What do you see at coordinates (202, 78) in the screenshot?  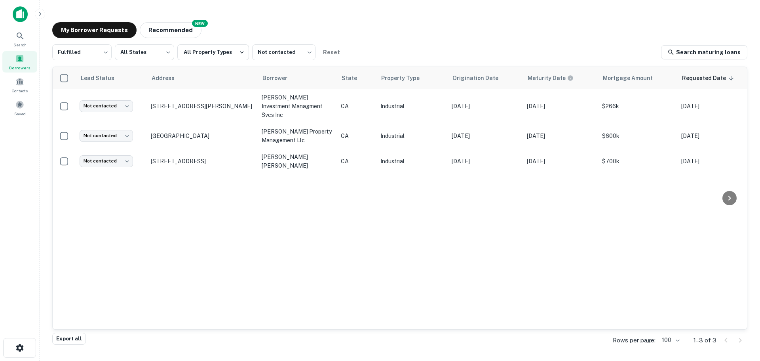 I see `th: Address` at bounding box center [202, 78].